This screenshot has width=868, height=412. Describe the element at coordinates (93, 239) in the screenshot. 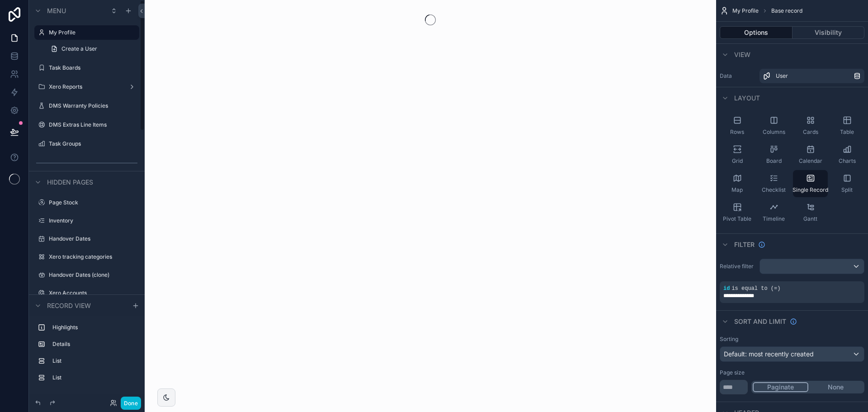

I see `a: Handover Dates` at that location.